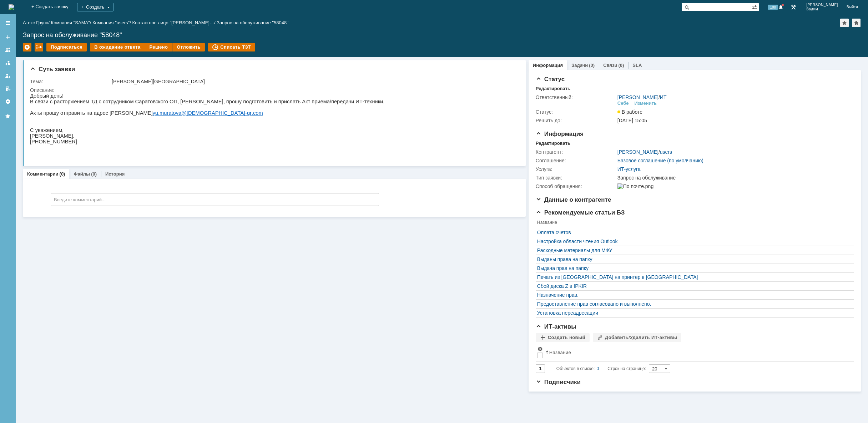  I want to click on span: Расширенный поиск, so click(755, 6).